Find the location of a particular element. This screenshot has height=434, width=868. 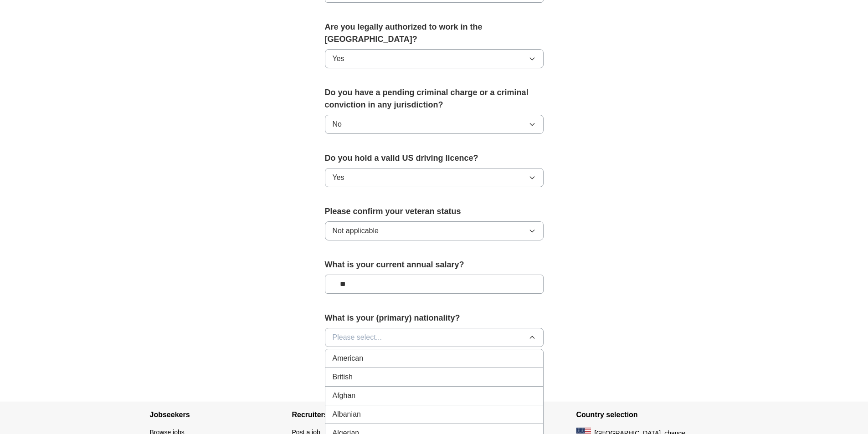

span: American is located at coordinates (348, 358).